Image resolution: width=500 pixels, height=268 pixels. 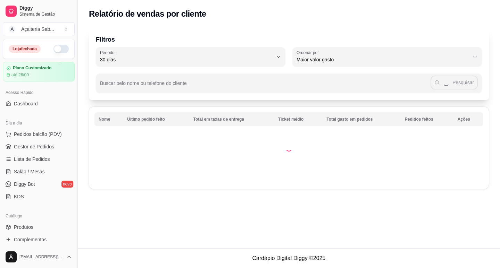 I want to click on span: Maior valor gasto, so click(x=383, y=60).